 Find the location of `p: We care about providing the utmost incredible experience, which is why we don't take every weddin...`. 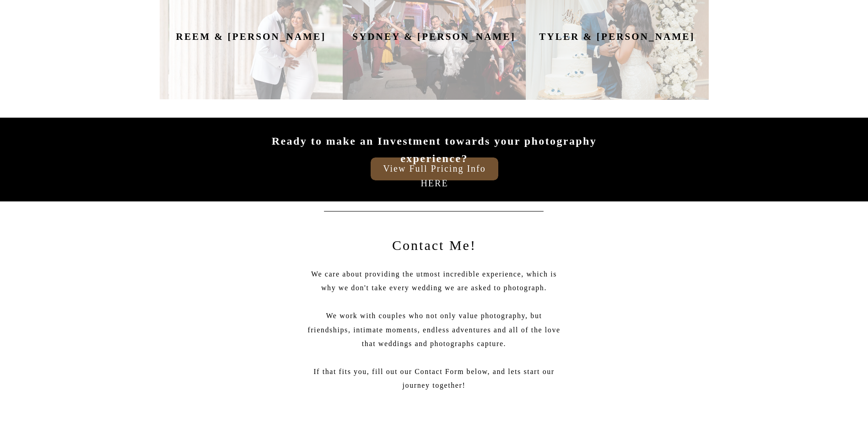

p: We care about providing the utmost incredible experience, which is why we don't take every weddin... is located at coordinates (434, 334).